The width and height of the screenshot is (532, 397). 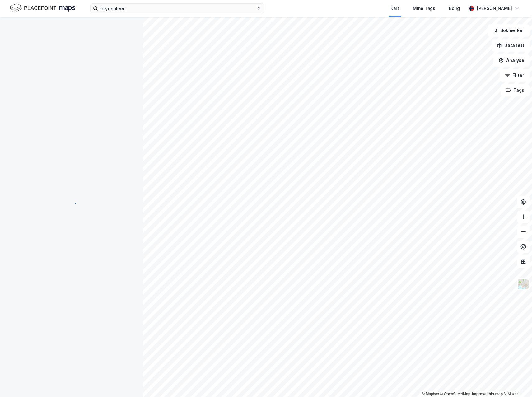 I want to click on div: Kart, so click(x=395, y=8).